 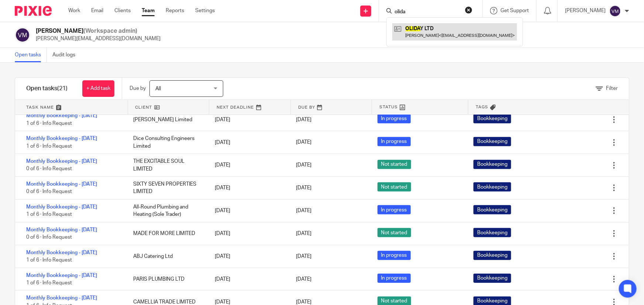 What do you see at coordinates (469, 10) in the screenshot?
I see `button: Clear` at bounding box center [469, 10].